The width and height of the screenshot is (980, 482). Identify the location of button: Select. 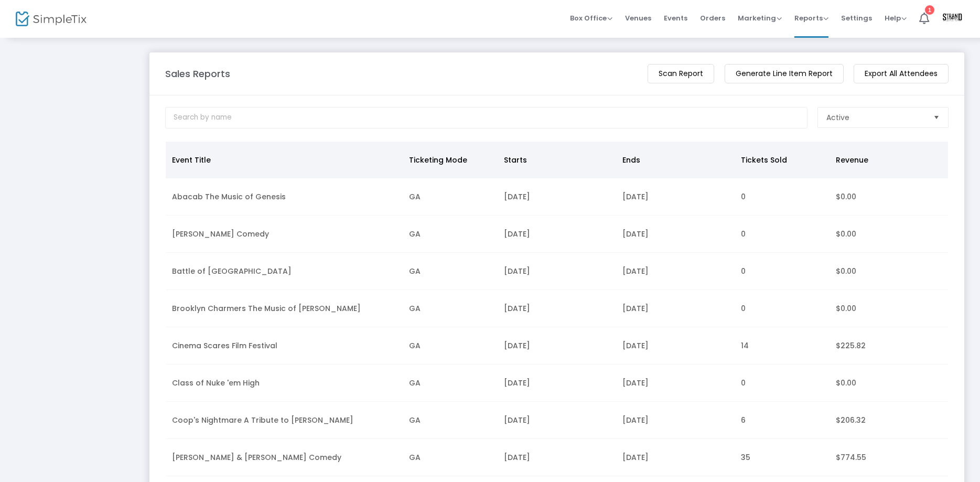
(937, 117).